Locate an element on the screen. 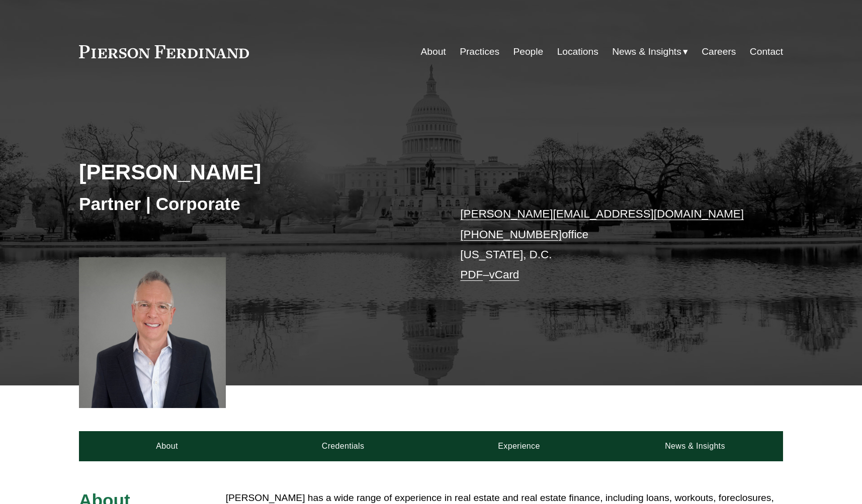 The image size is (862, 504). a: Careers is located at coordinates (719, 52).